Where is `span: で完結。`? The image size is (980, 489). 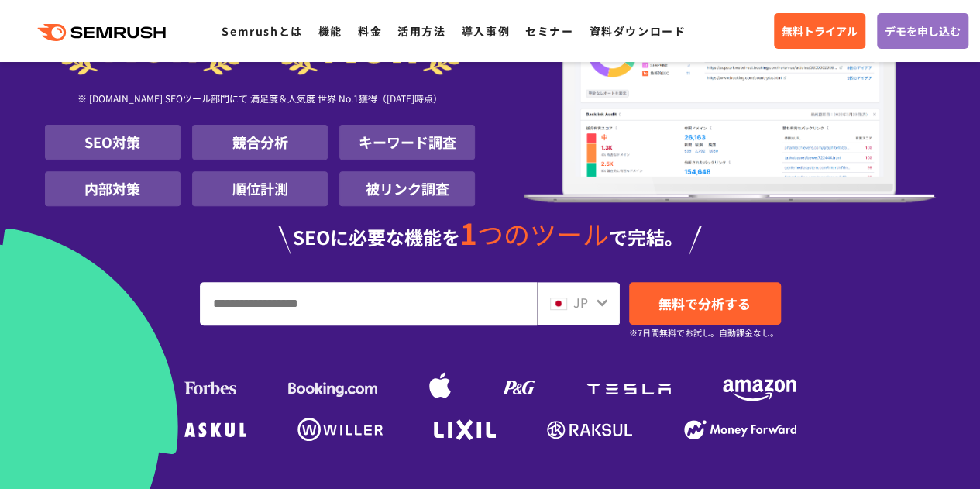 span: で完結。 is located at coordinates (647, 236).